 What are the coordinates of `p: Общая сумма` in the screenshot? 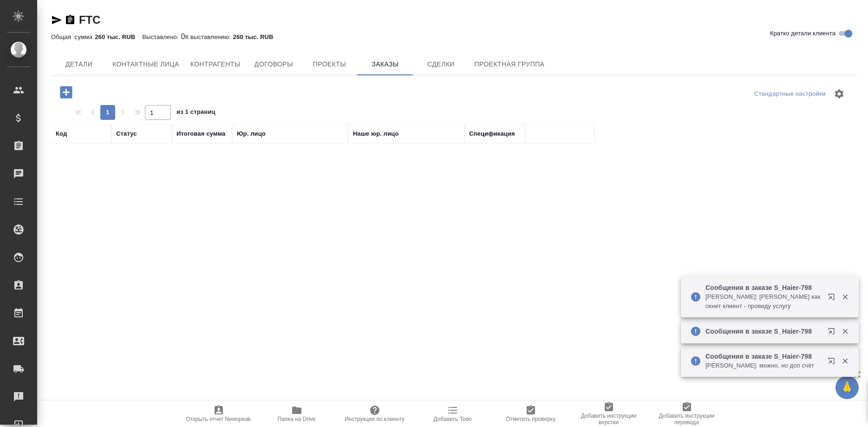 It's located at (73, 37).